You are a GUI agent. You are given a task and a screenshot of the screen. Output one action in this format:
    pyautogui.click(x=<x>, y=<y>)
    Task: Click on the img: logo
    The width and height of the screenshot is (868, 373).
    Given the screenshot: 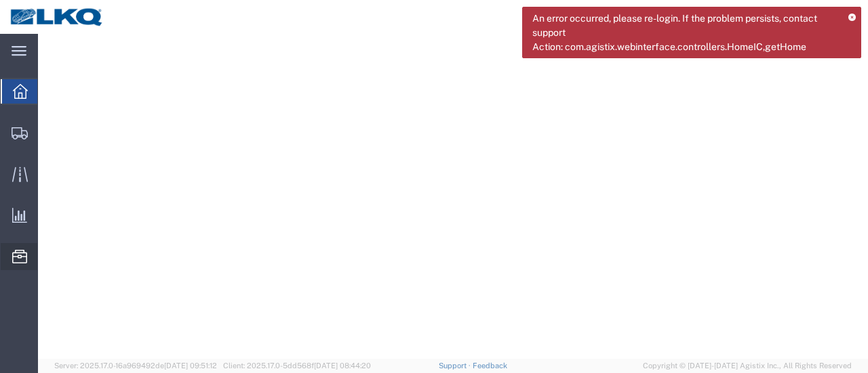 What is the action you would take?
    pyautogui.click(x=57, y=17)
    